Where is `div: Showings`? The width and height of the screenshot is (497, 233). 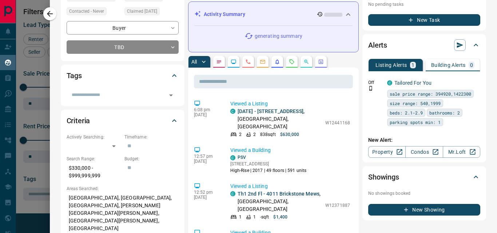
div: Showings is located at coordinates (424, 177).